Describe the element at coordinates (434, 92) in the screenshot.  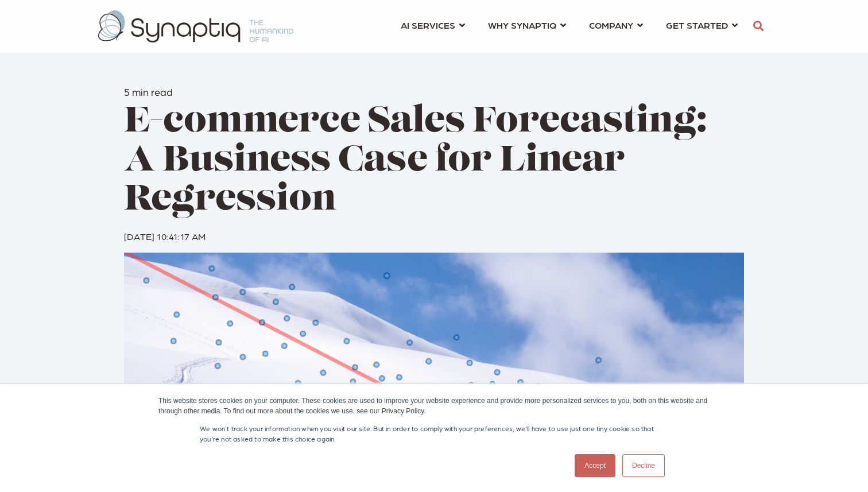
I see `h6: 5 min read` at that location.